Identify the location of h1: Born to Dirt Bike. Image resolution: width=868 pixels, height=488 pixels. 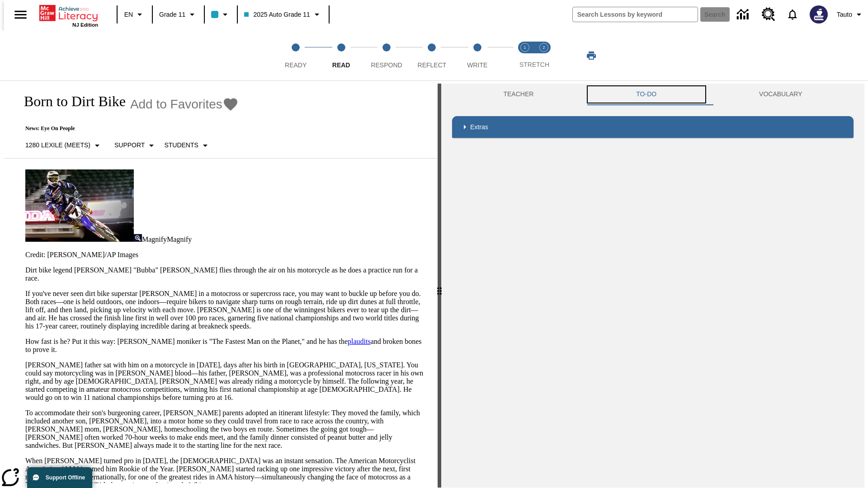
(70, 101).